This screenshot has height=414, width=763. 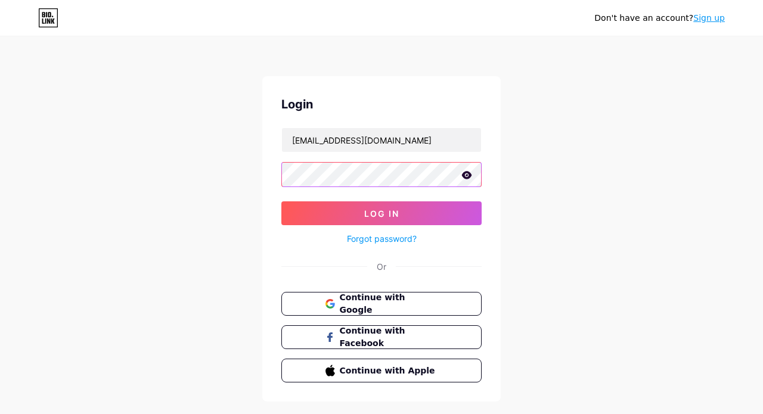 I want to click on div: Don't have an account?, so click(x=659, y=18).